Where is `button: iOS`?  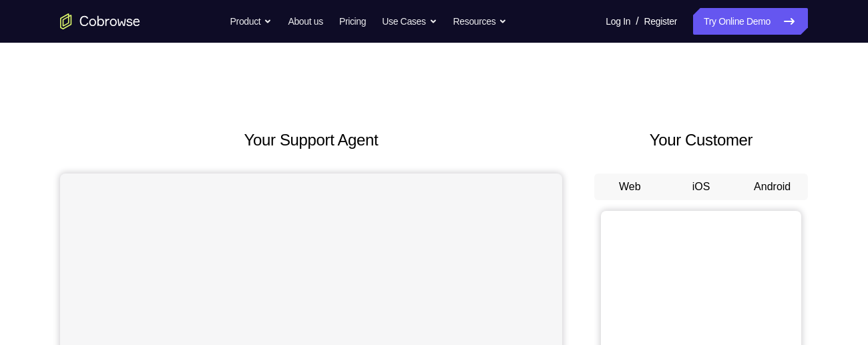 button: iOS is located at coordinates (701, 187).